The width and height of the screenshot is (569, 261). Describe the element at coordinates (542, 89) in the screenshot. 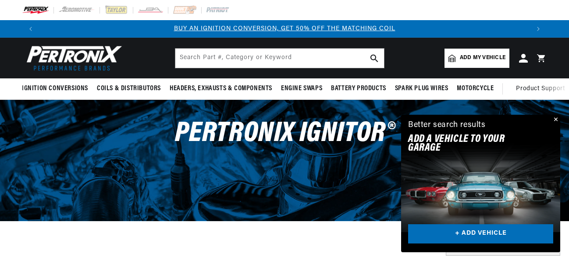

I see `summary: Product Support` at that location.